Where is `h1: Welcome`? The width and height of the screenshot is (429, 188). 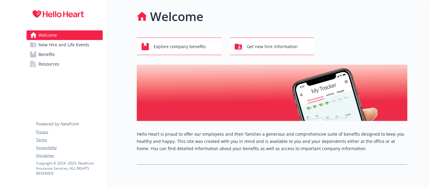 h1: Welcome is located at coordinates (176, 17).